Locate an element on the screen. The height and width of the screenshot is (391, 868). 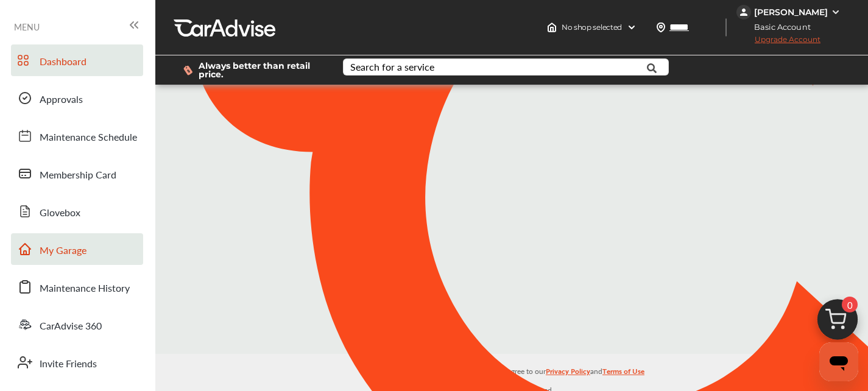
span: Maintenance Schedule is located at coordinates (88, 138).